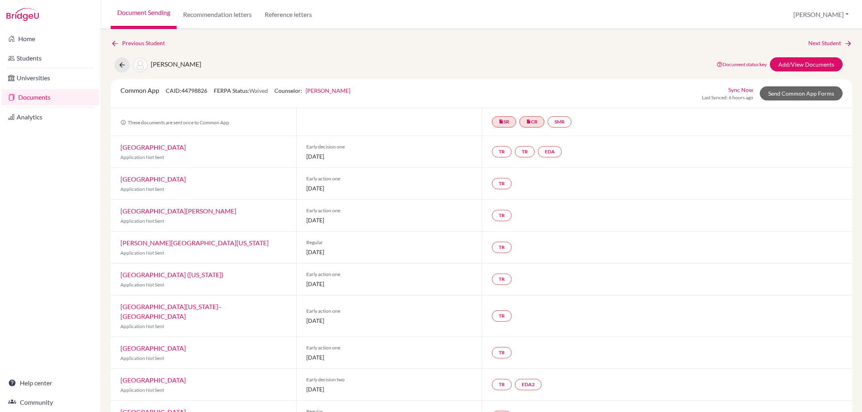 The height and width of the screenshot is (412, 862). I want to click on span: Last Synced: 6 hours ago, so click(727, 98).